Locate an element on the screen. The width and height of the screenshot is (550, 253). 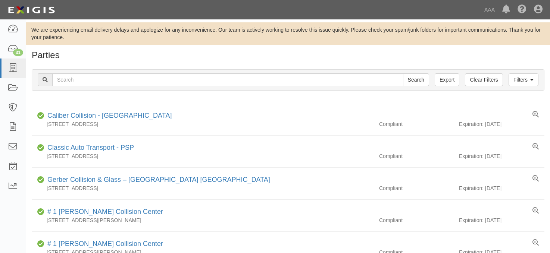
div: Caliber Collision - Gainesville is located at coordinates (108, 116).